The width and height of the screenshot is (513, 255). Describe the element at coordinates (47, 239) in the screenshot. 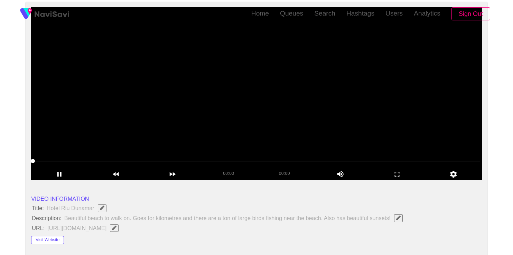

I see `a: Visit Website` at that location.